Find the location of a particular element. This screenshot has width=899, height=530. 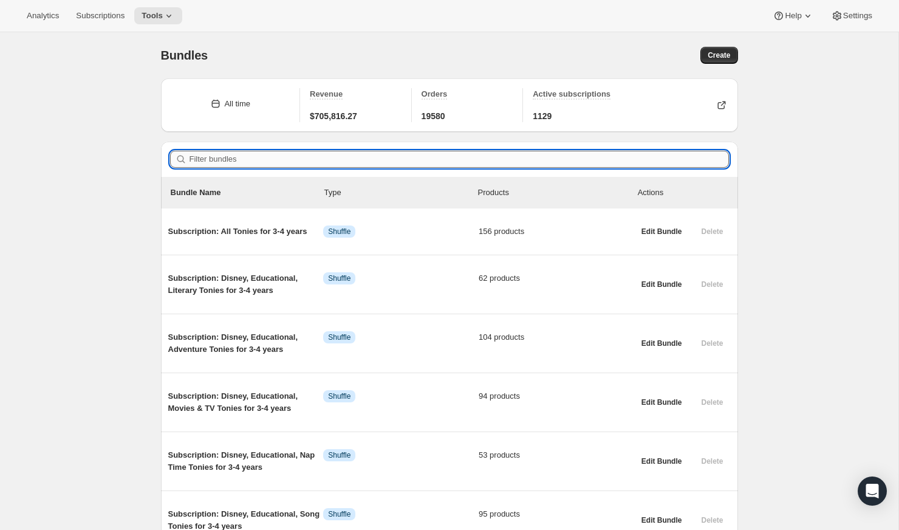

span: Active subscriptions is located at coordinates (572, 94).